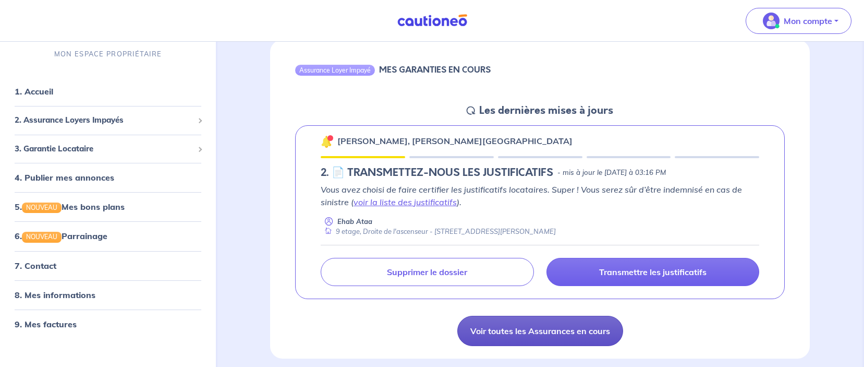 The image size is (864, 367). I want to click on span: 3. Garantie Locataire, so click(104, 149).